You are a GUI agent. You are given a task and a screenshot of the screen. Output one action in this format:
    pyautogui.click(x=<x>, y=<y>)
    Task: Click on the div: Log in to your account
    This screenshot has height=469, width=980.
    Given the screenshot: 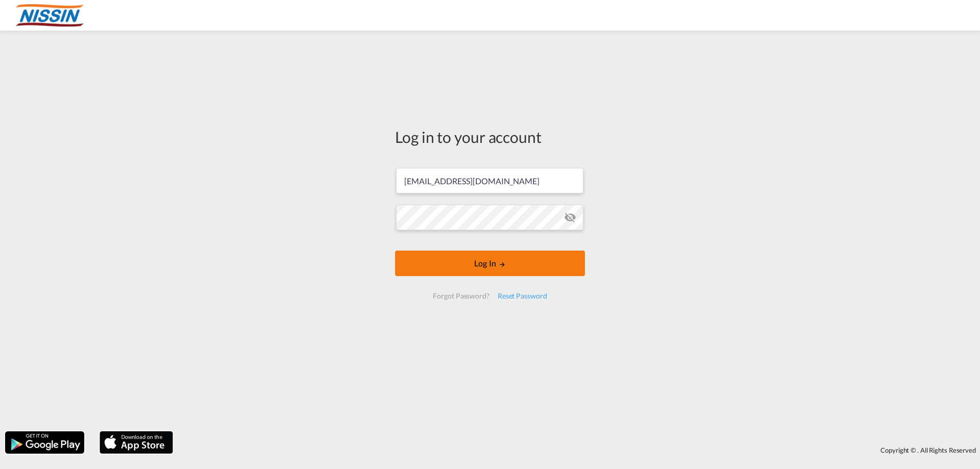 What is the action you would take?
    pyautogui.click(x=490, y=137)
    